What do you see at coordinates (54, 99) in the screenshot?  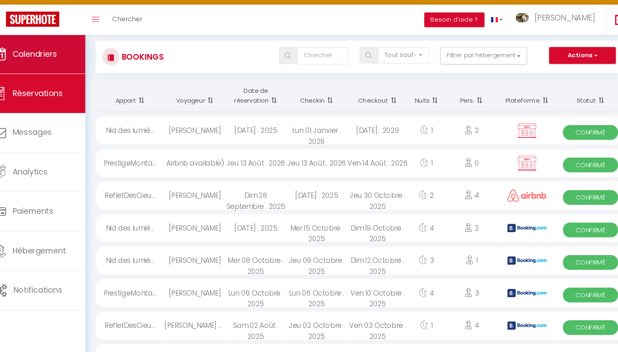 I see `span: Réservations` at bounding box center [54, 99].